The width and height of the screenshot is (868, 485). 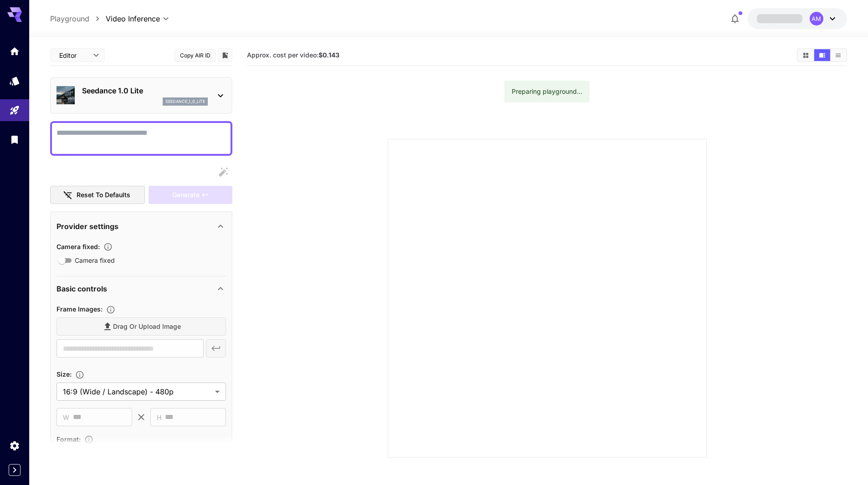 I want to click on div: AM, so click(x=816, y=18).